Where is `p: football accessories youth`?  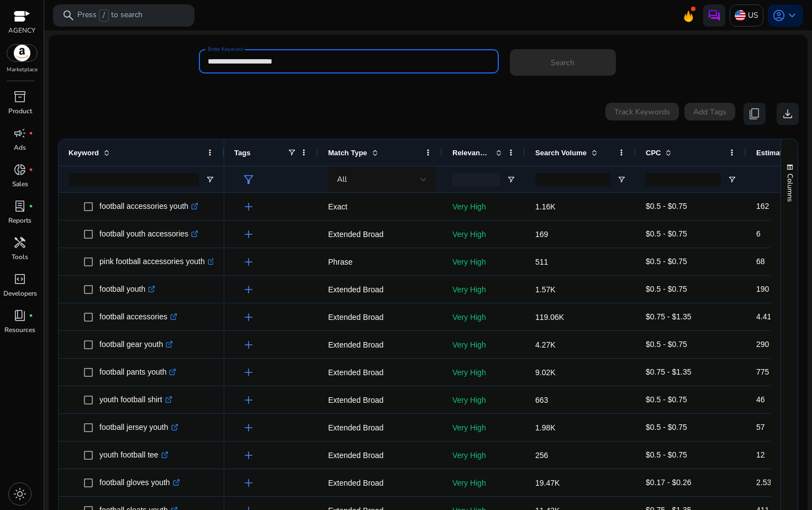 p: football accessories youth is located at coordinates (148, 206).